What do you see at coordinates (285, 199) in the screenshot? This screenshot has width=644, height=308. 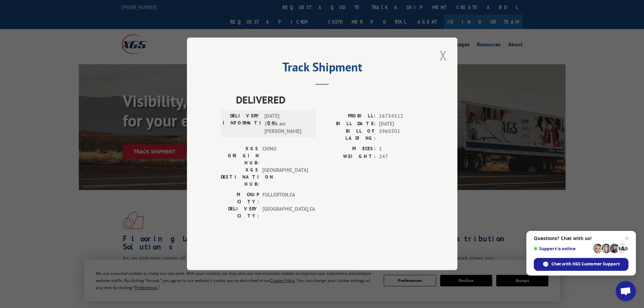 I see `span: FULLERTON , CA` at bounding box center [285, 199].